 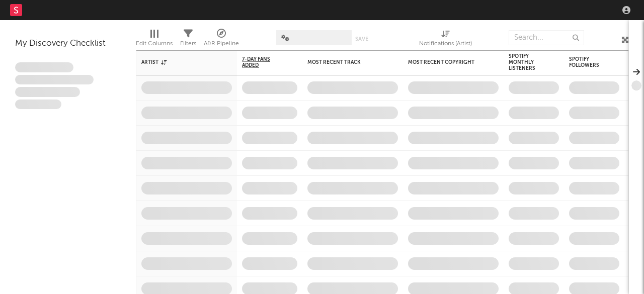 I want to click on span: Lorem ipsum dolor, so click(x=44, y=67).